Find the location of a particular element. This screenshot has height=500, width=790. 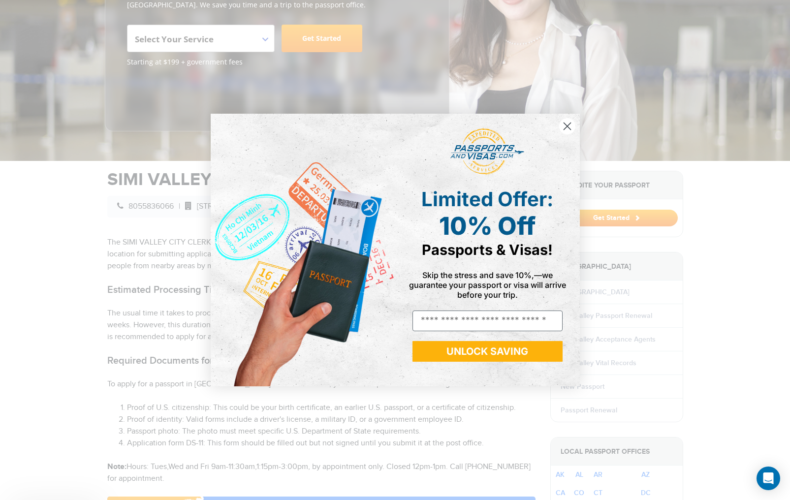

span: Limited Offer: is located at coordinates (487, 199).